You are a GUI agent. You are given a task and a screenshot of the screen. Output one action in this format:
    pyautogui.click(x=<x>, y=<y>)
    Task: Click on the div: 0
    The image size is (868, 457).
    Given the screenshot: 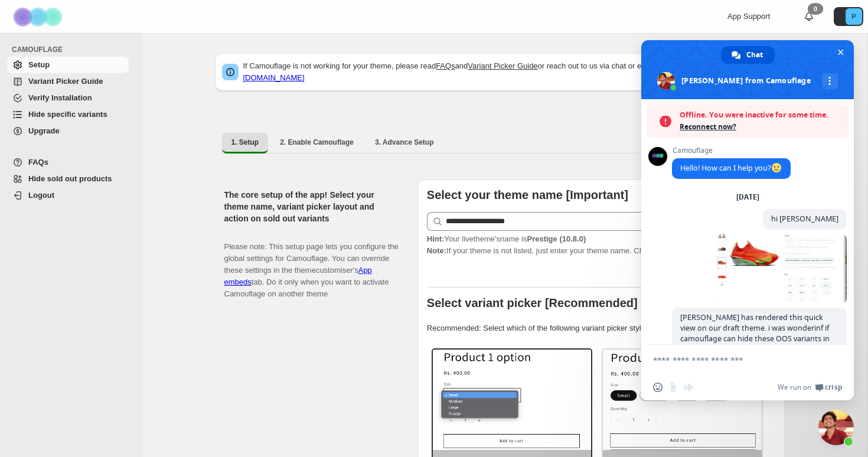 What is the action you would take?
    pyautogui.click(x=815, y=9)
    